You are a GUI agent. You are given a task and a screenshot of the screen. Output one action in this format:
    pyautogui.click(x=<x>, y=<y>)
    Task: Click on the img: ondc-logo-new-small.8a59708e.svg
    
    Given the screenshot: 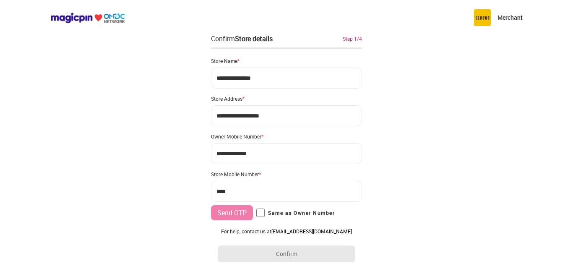 What is the action you would take?
    pyautogui.click(x=88, y=18)
    